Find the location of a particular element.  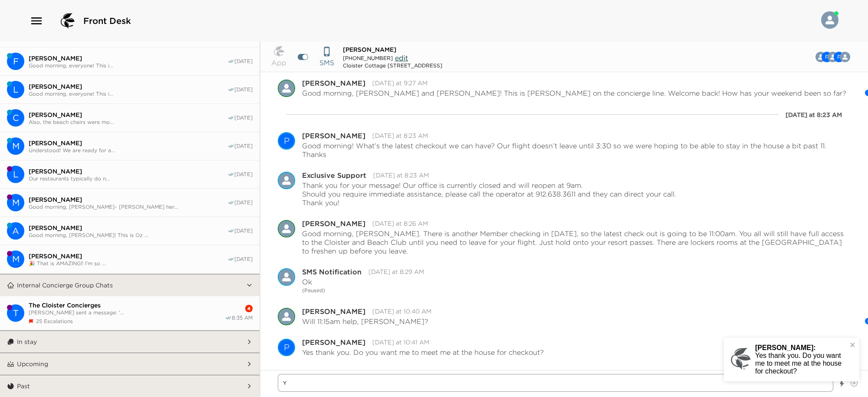

p: Good morning! What’s the latest checkout we can have? Our flight doesn’t leave until 3:30 so we w... is located at coordinates (576, 150).